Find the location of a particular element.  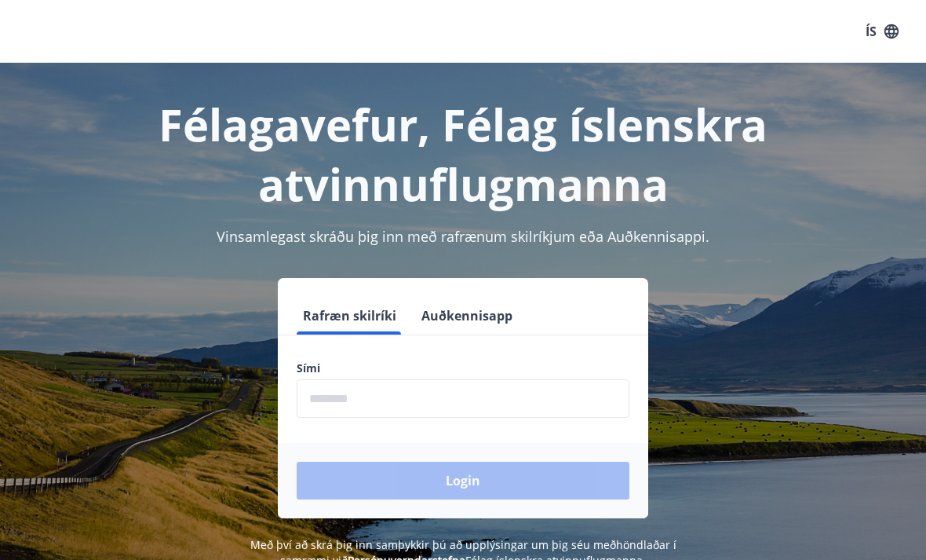

button: Auðkennisapp is located at coordinates (467, 316).